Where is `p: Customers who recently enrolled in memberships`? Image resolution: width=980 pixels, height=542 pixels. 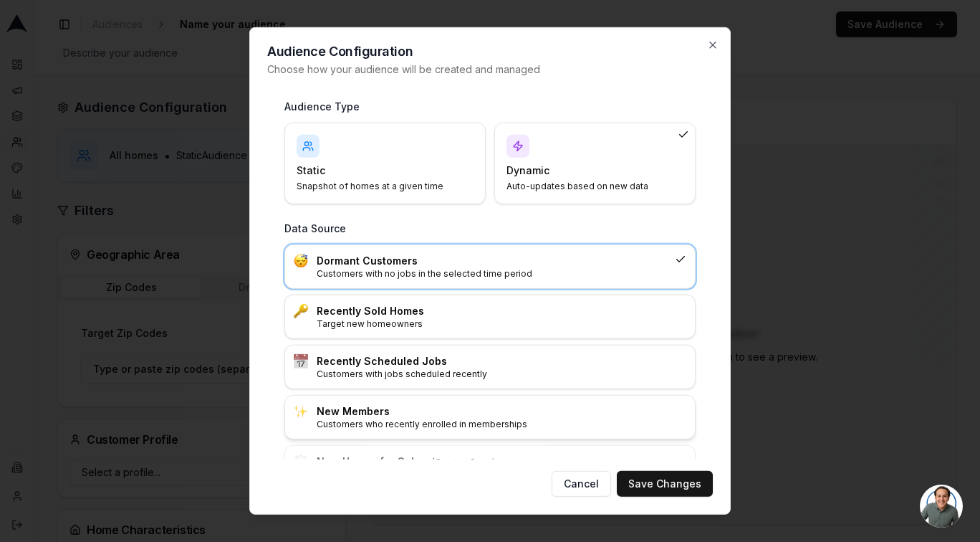
p: Customers who recently enrolled in memberships is located at coordinates (501, 424).